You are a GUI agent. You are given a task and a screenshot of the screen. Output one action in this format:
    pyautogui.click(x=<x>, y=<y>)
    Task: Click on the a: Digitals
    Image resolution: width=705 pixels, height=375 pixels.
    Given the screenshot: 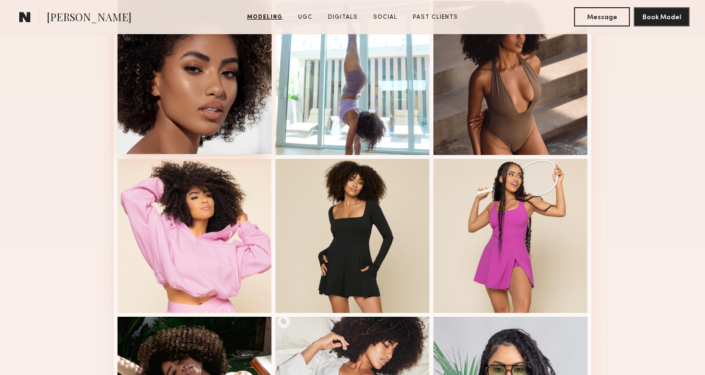 What is the action you would take?
    pyautogui.click(x=343, y=17)
    